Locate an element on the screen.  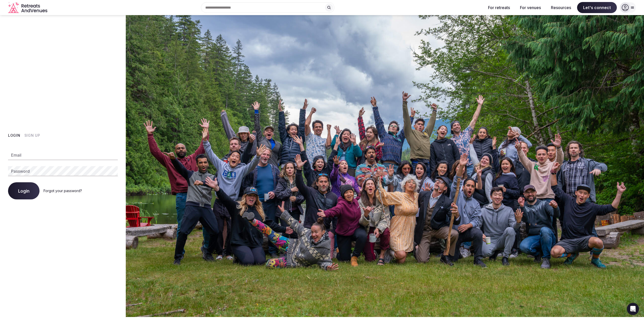
button: For venues is located at coordinates (531, 7).